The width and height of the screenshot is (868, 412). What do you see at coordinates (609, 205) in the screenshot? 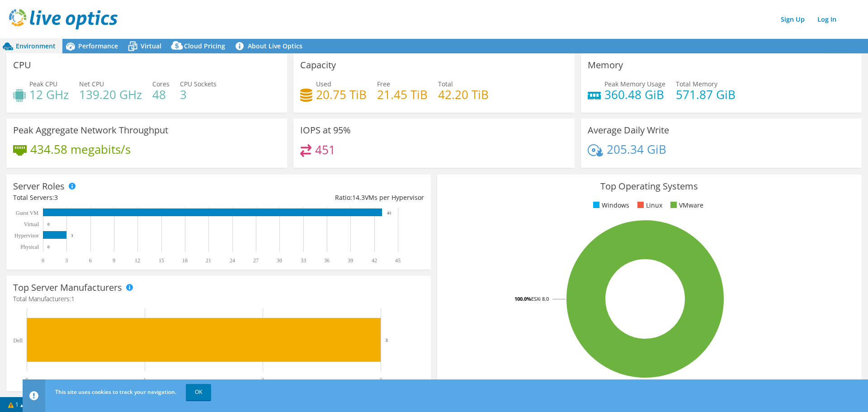
I see `li: Windows` at bounding box center [609, 205].